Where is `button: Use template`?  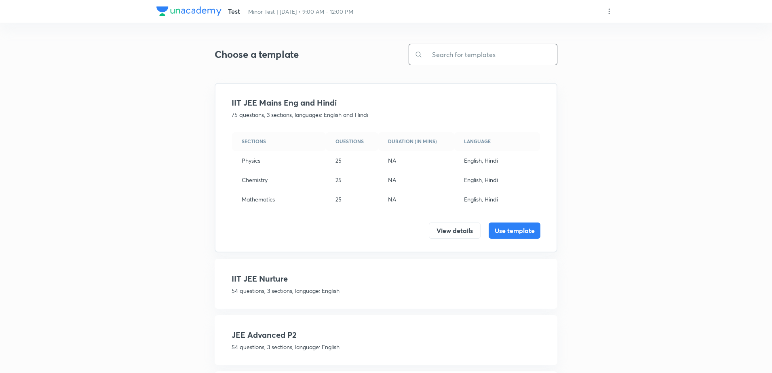 button: Use template is located at coordinates (515, 230).